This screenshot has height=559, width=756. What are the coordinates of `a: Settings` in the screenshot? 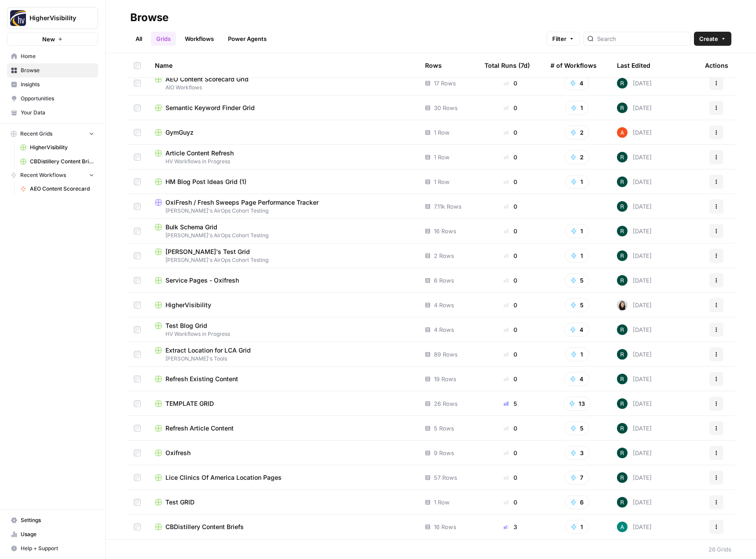 It's located at (52, 520).